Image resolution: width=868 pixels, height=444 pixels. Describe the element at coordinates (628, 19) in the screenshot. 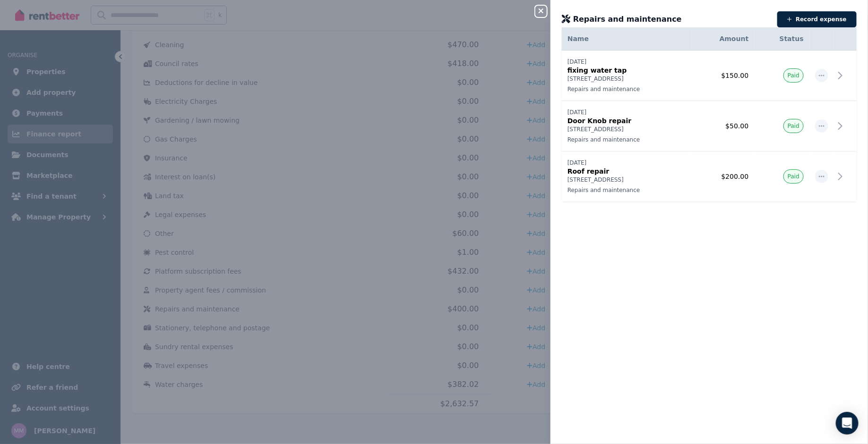

I see `span: Repairs and maintenance` at that location.